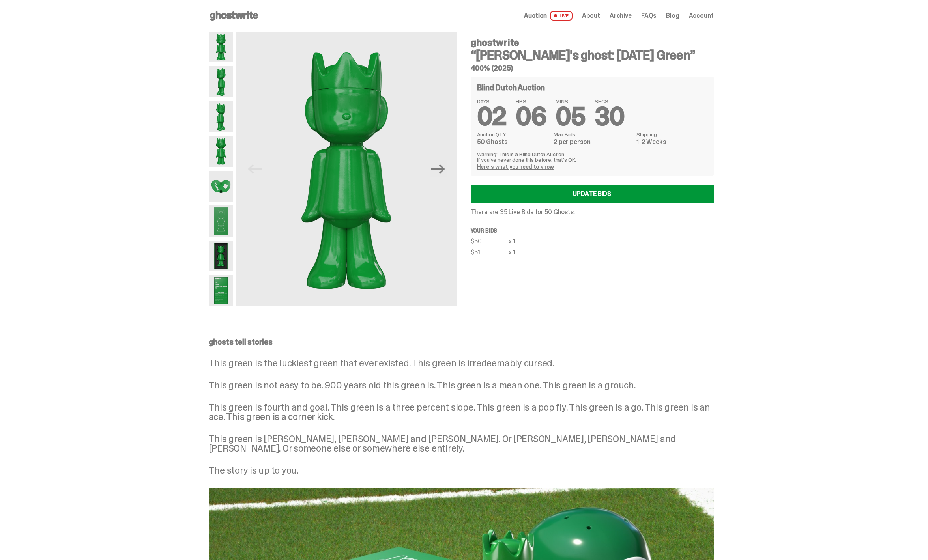  I want to click on span: DAYS, so click(492, 101).